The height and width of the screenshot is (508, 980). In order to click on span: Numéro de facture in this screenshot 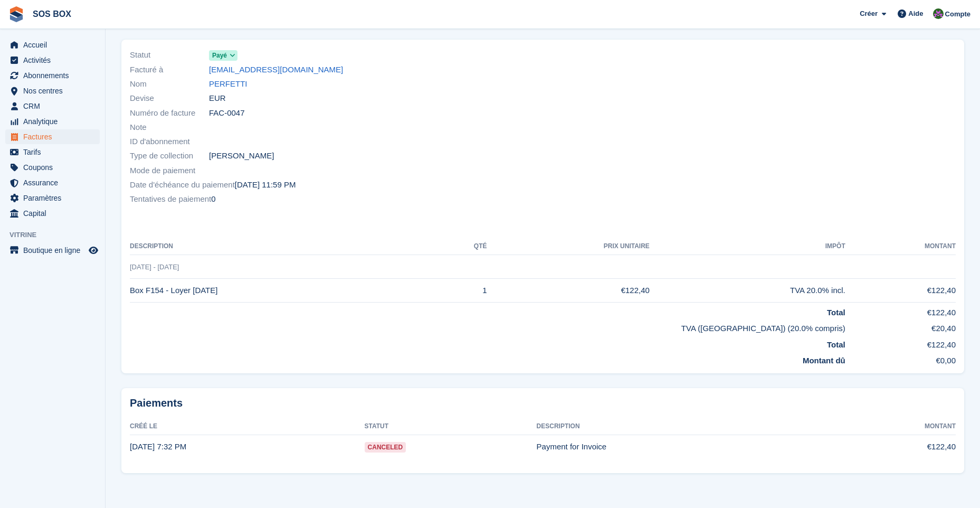, I will do `click(170, 113)`.